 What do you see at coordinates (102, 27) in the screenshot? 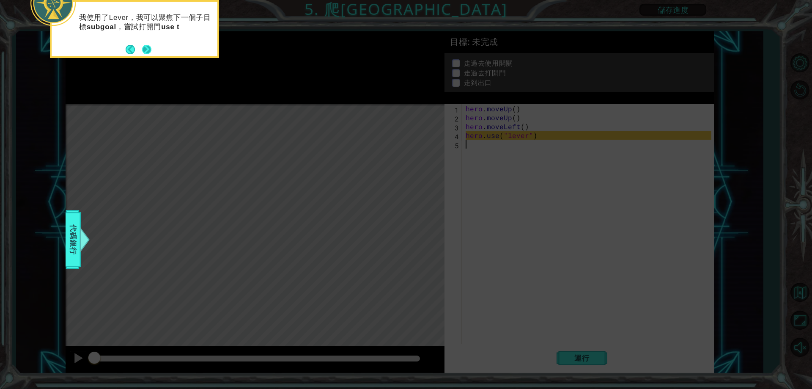
I see `strong: subgoal` at bounding box center [102, 27].